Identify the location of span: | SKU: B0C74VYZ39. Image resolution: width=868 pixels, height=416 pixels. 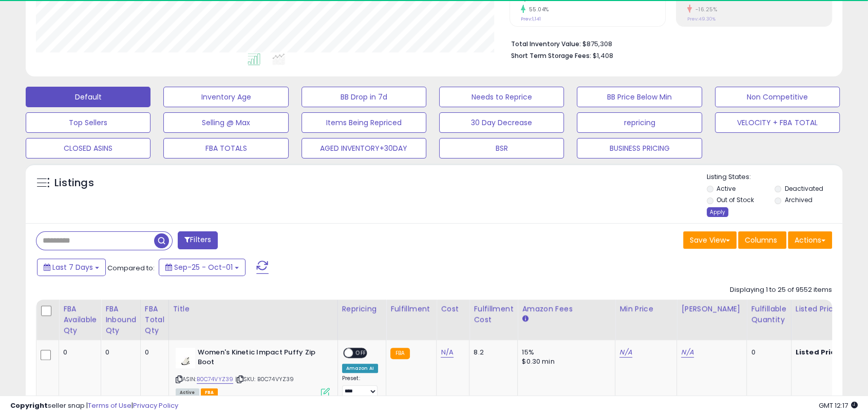
(264, 379).